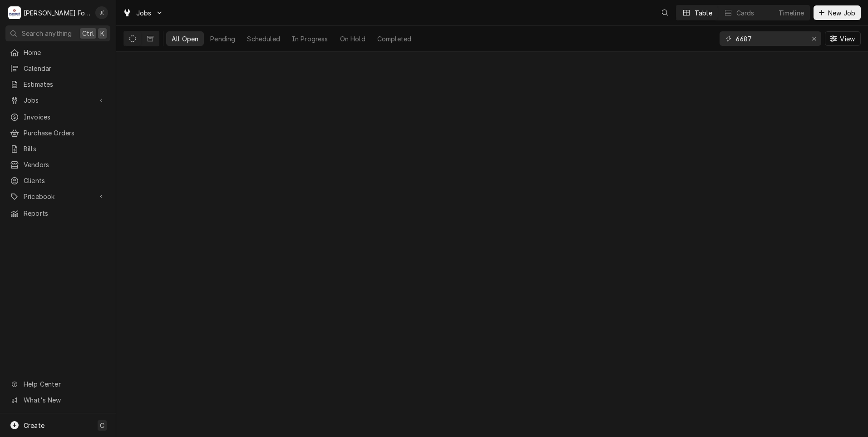  Describe the element at coordinates (64, 133) in the screenshot. I see `span: Purchase Orders` at that location.